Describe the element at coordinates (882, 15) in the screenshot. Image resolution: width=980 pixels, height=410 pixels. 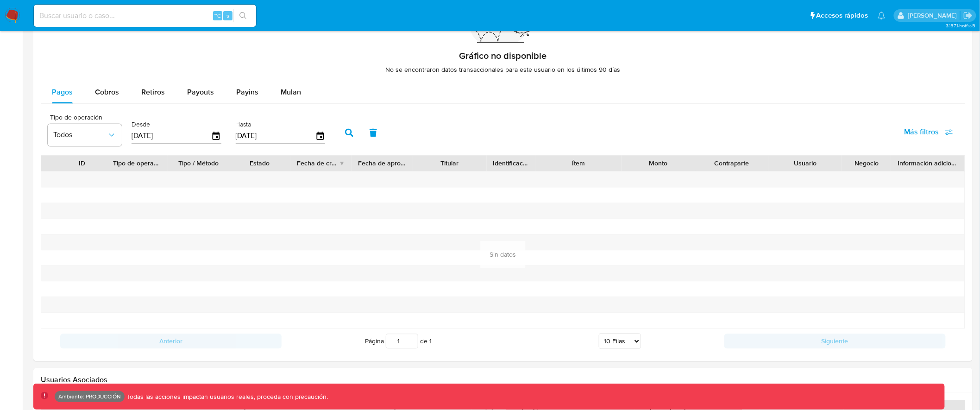
I see `a: Notificaciones` at that location.